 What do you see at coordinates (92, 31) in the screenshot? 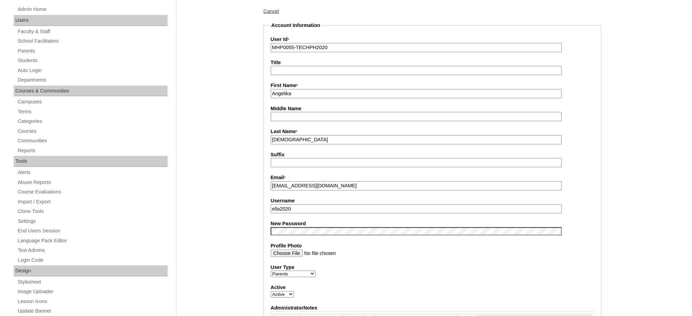
I see `a: Faculty & Staff` at bounding box center [92, 31].